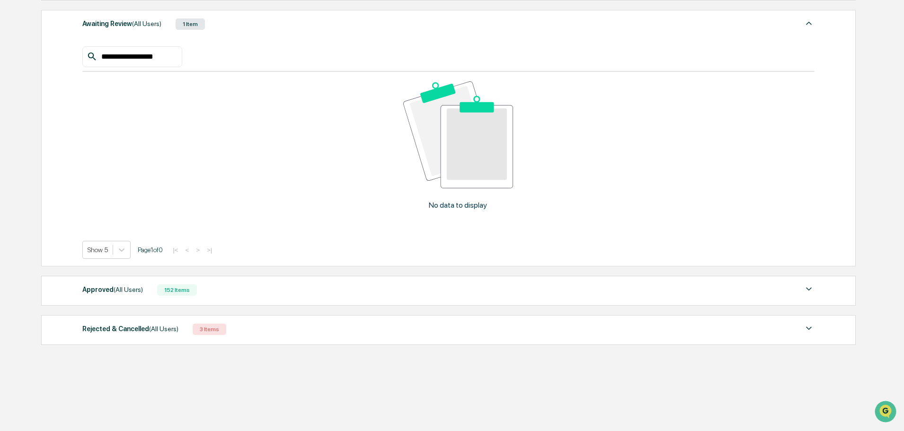 Image resolution: width=904 pixels, height=431 pixels. I want to click on div: Approved, so click(113, 290).